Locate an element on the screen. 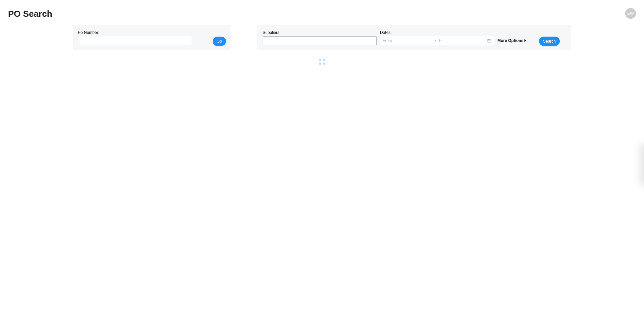  span: Search is located at coordinates (549, 41).